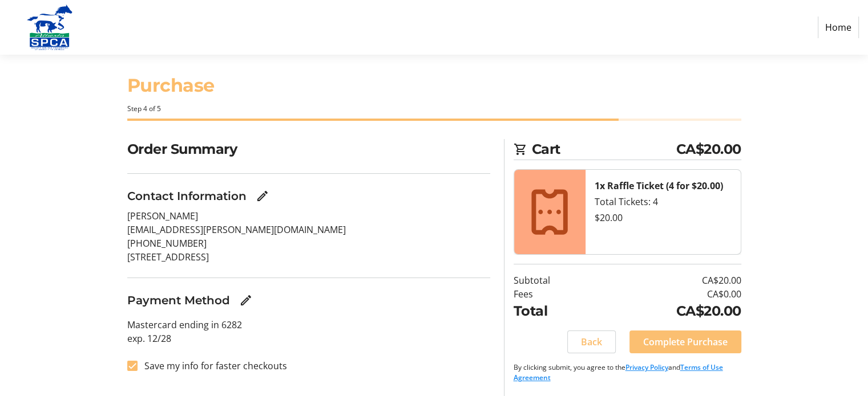  What do you see at coordinates (591, 342) in the screenshot?
I see `button: Back` at bounding box center [591, 342].